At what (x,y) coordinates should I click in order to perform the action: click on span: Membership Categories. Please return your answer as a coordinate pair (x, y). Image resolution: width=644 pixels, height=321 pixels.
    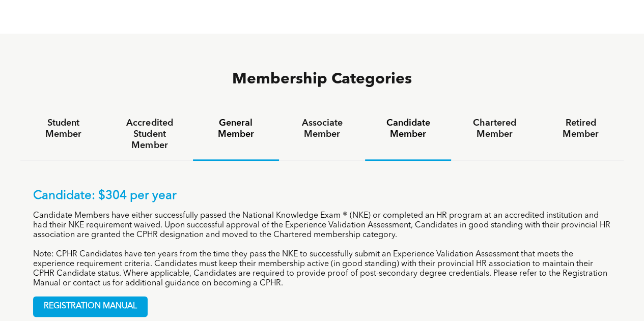
    Looking at the image, I should click on (322, 79).